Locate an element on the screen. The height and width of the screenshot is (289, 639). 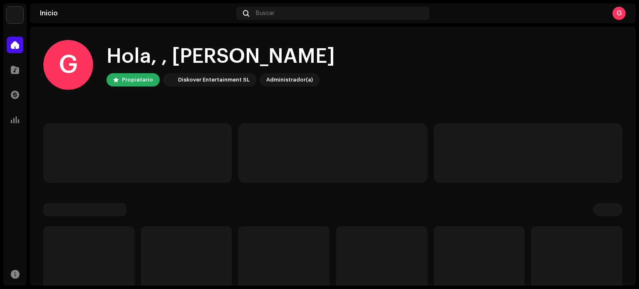
div: Inicio is located at coordinates (136, 13).